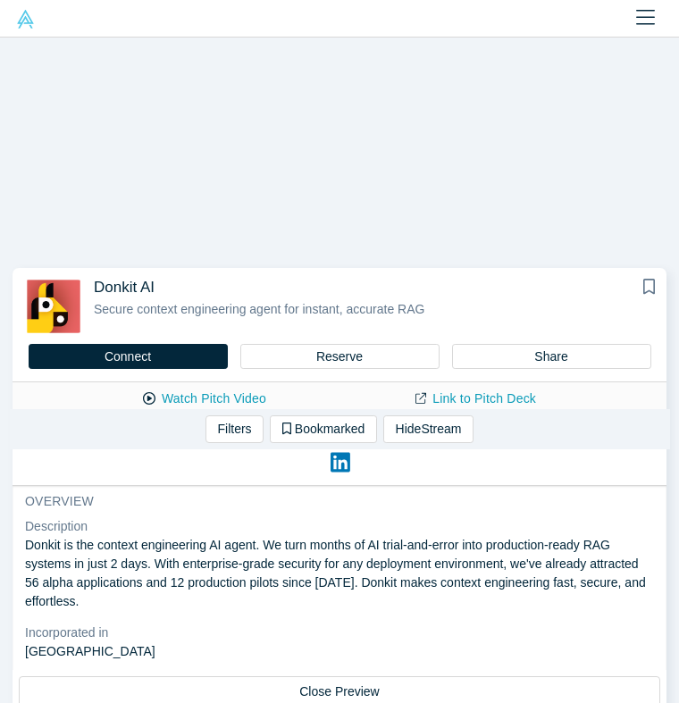 This screenshot has height=703, width=679. I want to click on button: Bookmarked, so click(323, 429).